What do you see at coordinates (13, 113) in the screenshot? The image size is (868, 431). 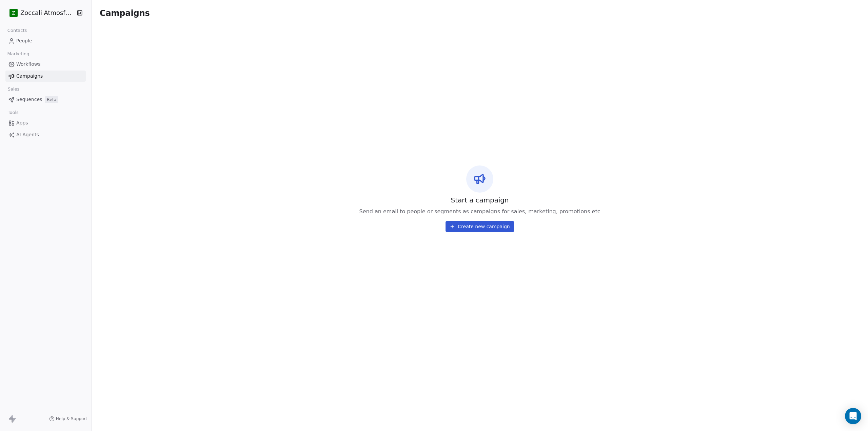 I see `span: Tools` at bounding box center [13, 113].